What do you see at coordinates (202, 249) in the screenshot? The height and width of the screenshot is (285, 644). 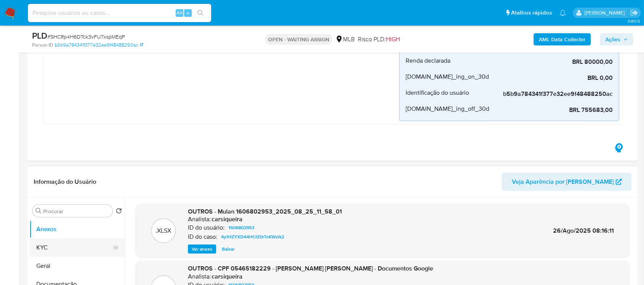 I see `span: Ver anexo` at bounding box center [202, 249].